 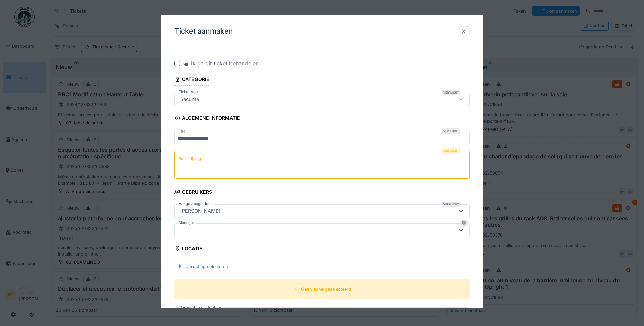 I want to click on div: Locatie, so click(x=188, y=249).